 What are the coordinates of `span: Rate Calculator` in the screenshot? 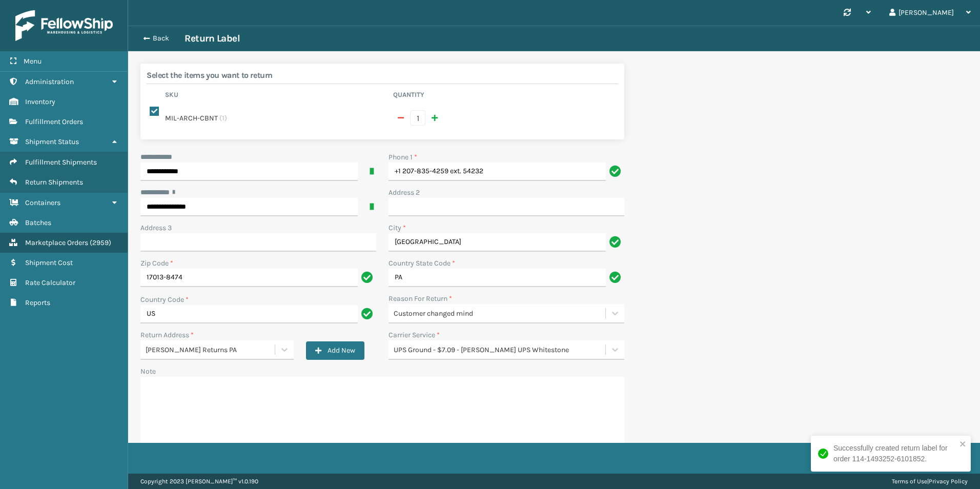 It's located at (50, 282).